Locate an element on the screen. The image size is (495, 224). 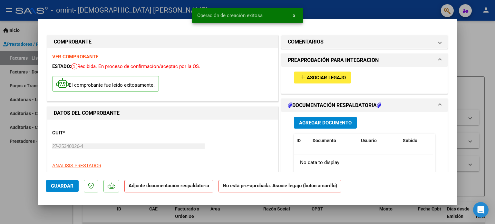
div: Open Intercom Messenger is located at coordinates (481, 210).